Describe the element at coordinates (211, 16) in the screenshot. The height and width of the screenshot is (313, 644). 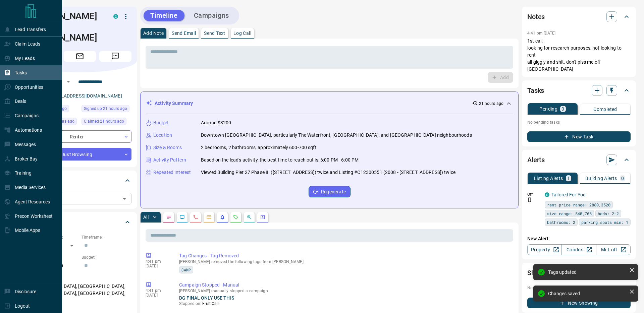
I see `button: Campaigns` at that location.